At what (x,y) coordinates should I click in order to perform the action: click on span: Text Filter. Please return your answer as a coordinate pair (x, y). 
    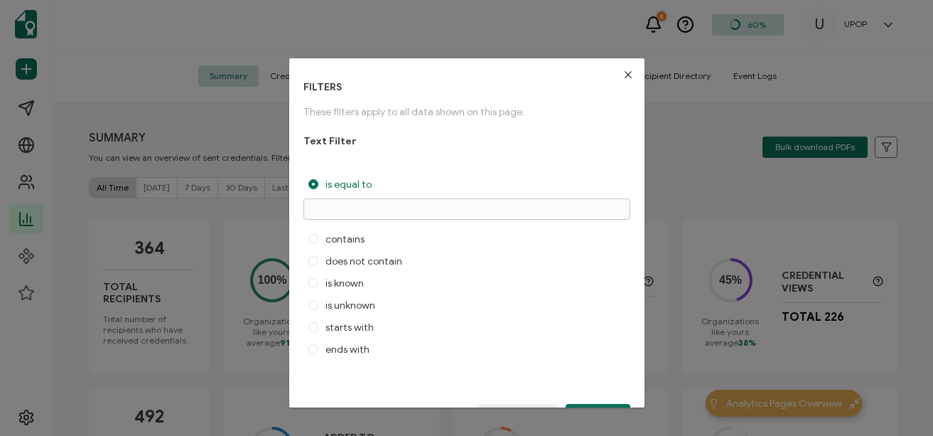
    Looking at the image, I should click on (467, 141).